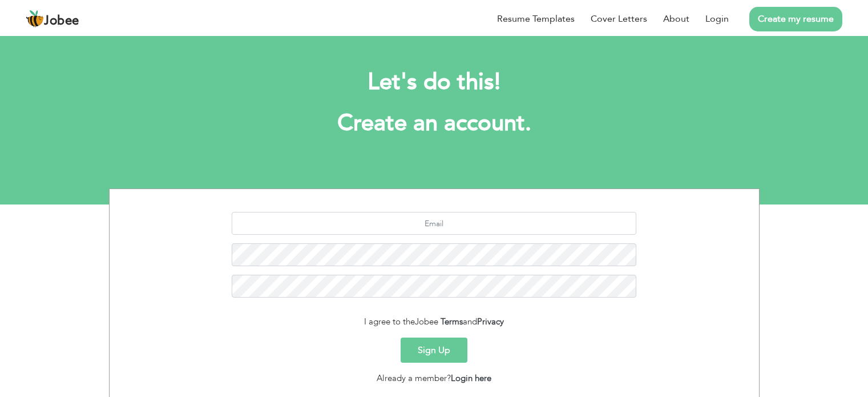 The image size is (868, 397). What do you see at coordinates (52, 19) in the screenshot?
I see `a: Jobee` at bounding box center [52, 19].